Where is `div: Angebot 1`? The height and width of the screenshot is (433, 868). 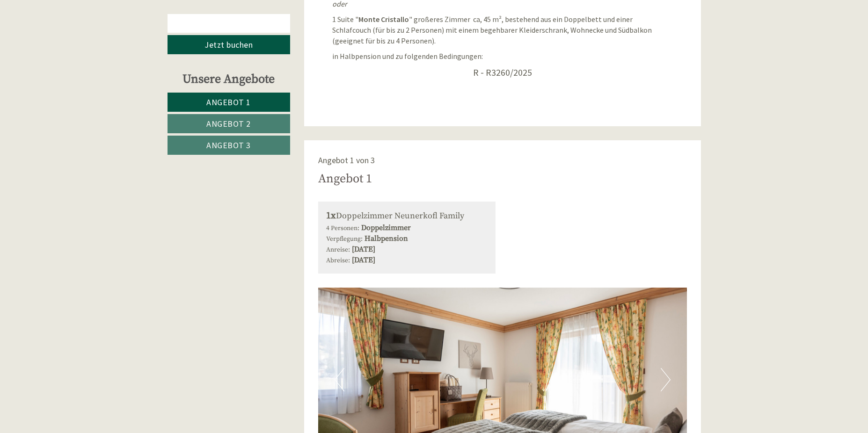 div: Angebot 1 is located at coordinates (345, 179).